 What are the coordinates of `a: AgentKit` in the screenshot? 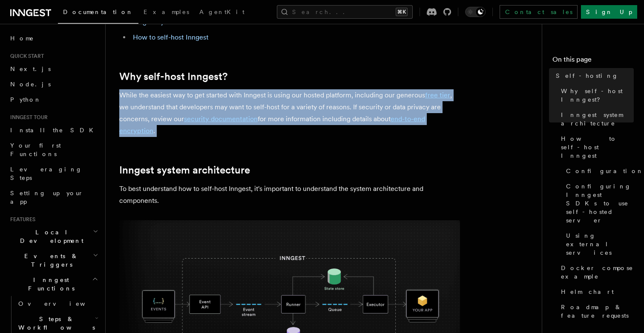 It's located at (222, 13).